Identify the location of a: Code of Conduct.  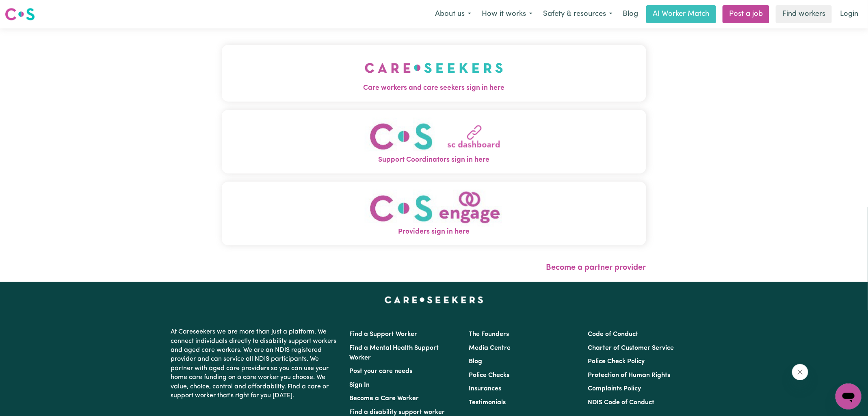
(613, 334).